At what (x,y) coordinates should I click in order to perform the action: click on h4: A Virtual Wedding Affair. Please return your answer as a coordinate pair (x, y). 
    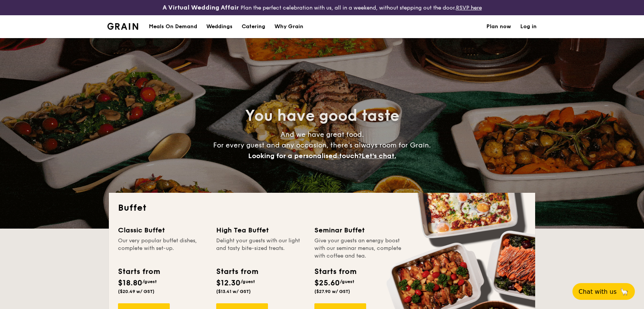
    Looking at the image, I should click on (201, 7).